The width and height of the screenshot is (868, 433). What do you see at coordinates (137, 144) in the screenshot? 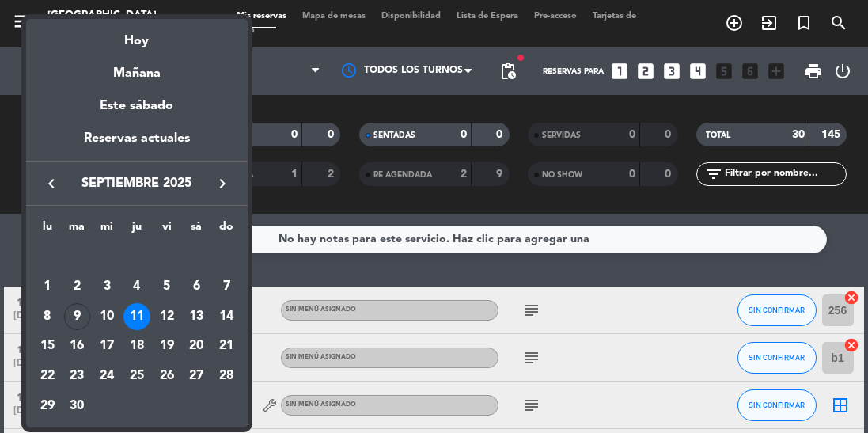
I see `div: Reservas actuales` at bounding box center [137, 144].